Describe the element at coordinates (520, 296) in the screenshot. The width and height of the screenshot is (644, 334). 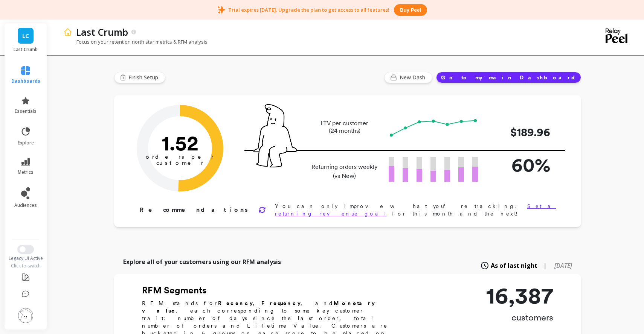
I see `p: 16,387` at that location.